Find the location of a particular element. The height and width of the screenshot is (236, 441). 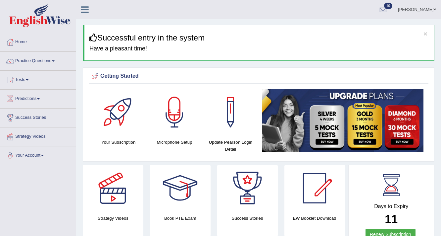

h4: Update Pearson Login Detail is located at coordinates (231, 145).